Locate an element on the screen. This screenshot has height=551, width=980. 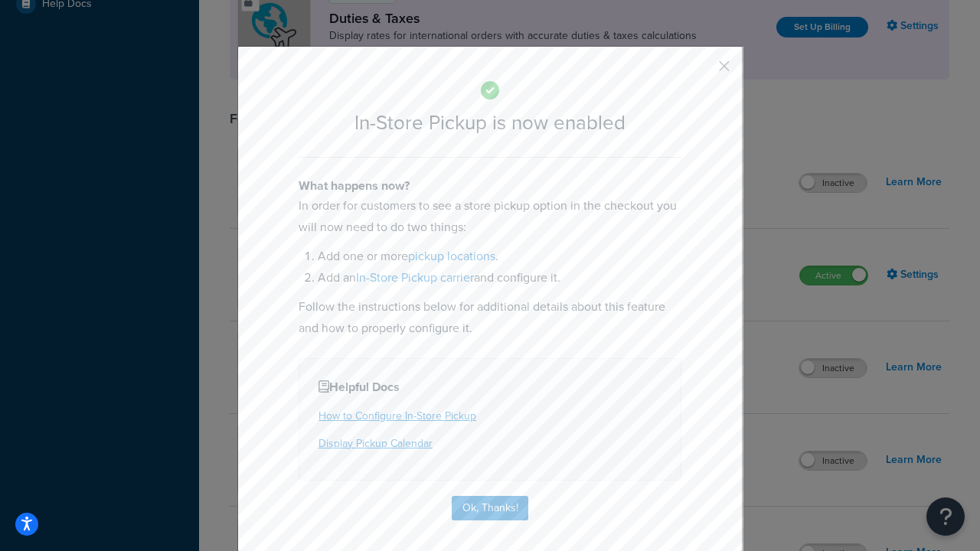
button: Ok, Thanks! is located at coordinates (490, 508).